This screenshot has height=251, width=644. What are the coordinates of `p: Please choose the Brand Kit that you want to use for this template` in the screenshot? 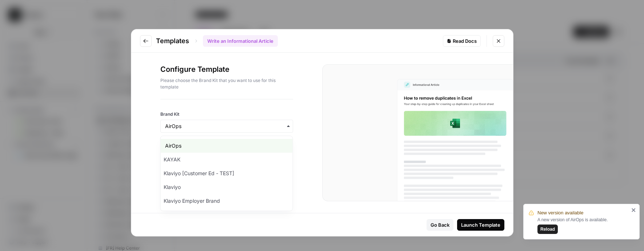 It's located at (226, 84).